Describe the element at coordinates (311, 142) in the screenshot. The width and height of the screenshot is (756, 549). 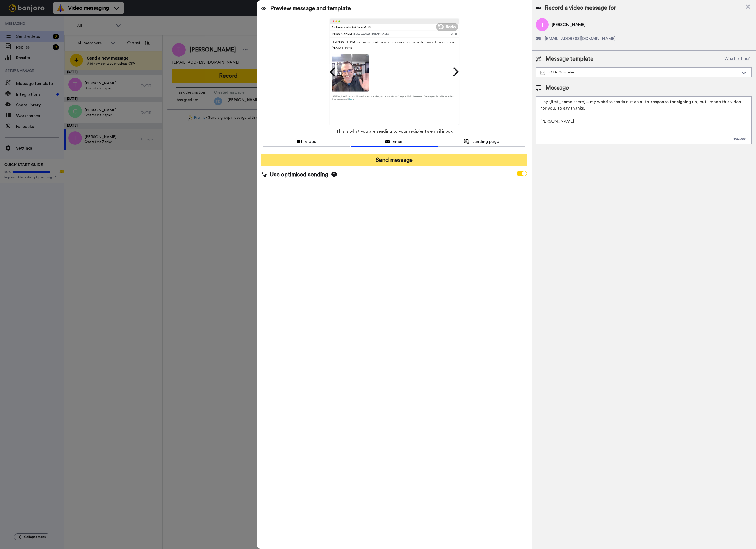
I see `span: Video` at that location.